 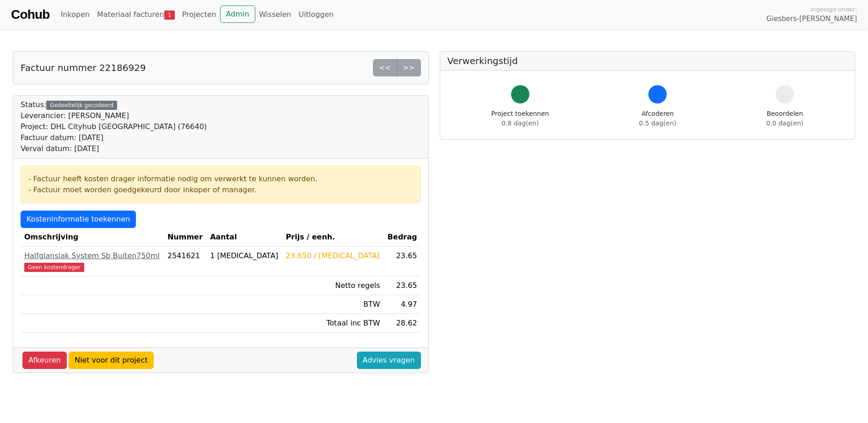 I want to click on th: Prijs / eenh., so click(x=333, y=237).